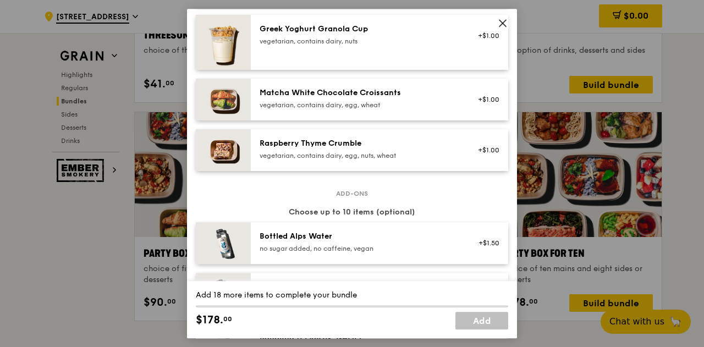 The image size is (704, 347). Describe the element at coordinates (358, 144) in the screenshot. I see `div: Raspberry Thyme Crumble` at that location.